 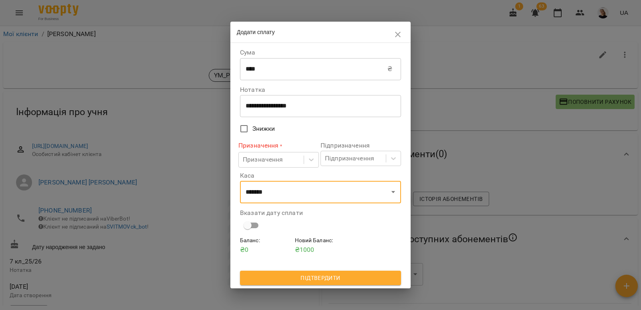 I want to click on h6: Баланс :, so click(x=266, y=240).